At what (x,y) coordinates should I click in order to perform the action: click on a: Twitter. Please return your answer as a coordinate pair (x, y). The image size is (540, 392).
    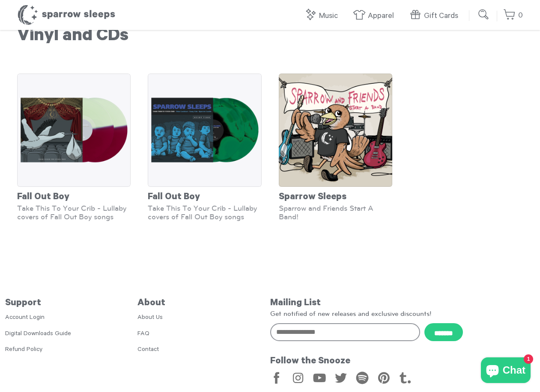
    Looking at the image, I should click on (340, 378).